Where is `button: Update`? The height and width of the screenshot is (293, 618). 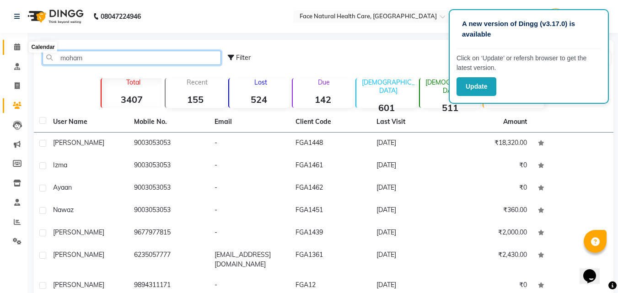 button: Update is located at coordinates (476, 86).